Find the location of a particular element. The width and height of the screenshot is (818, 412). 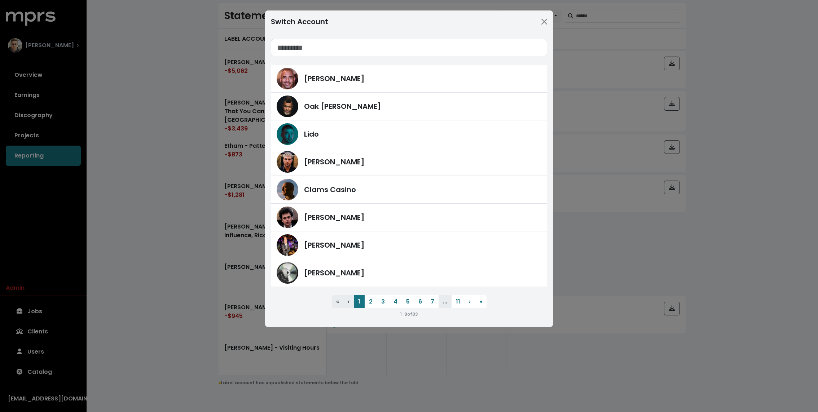

img: Ike Beatz is located at coordinates (288, 273).